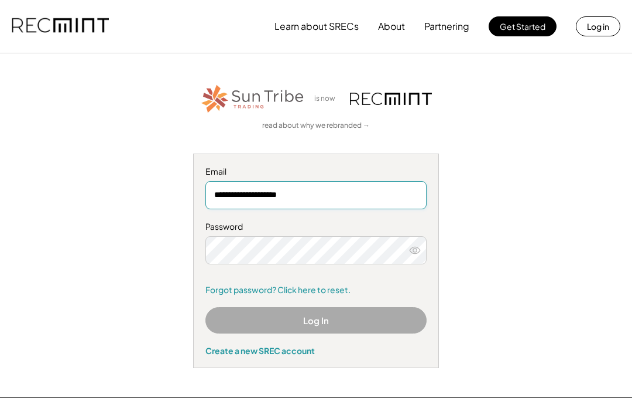 Image resolution: width=632 pixels, height=408 pixels. I want to click on button: Partnering, so click(447, 26).